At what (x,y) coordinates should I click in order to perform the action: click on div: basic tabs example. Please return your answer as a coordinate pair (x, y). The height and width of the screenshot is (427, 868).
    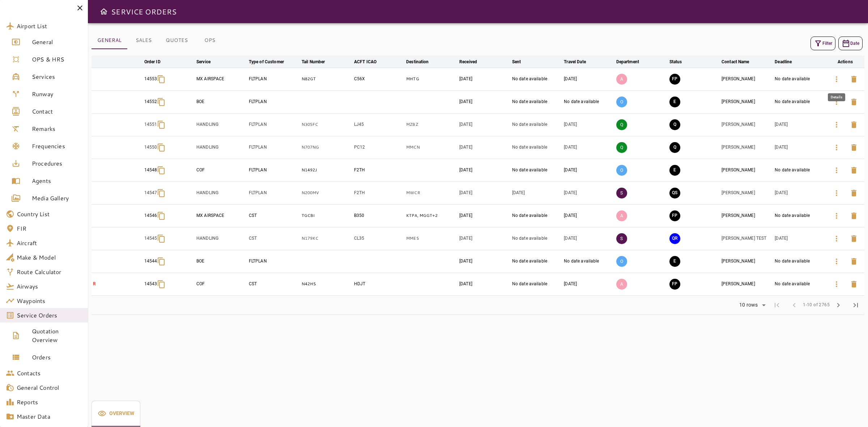
    Looking at the image, I should click on (159, 40).